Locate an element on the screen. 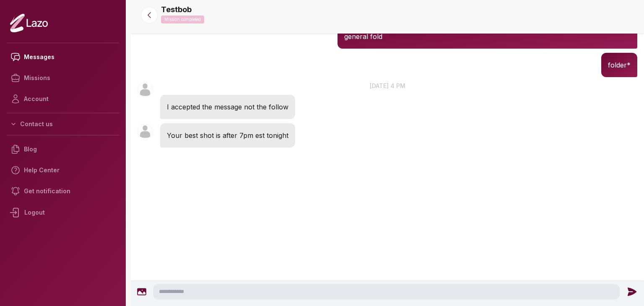  p: Testbob is located at coordinates (176, 10).